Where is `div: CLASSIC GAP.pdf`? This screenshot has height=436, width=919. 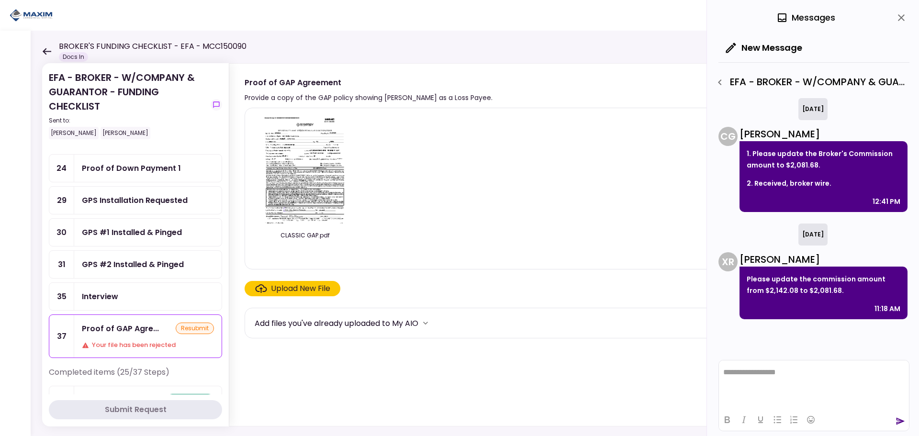 div: CLASSIC GAP.pdf is located at coordinates (305, 235).